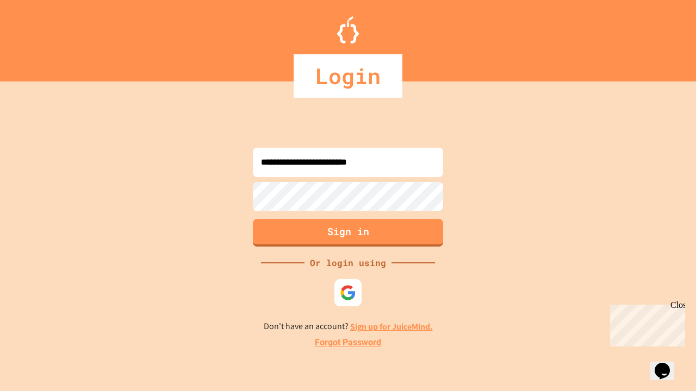  Describe the element at coordinates (348, 76) in the screenshot. I see `div: Login` at that location.